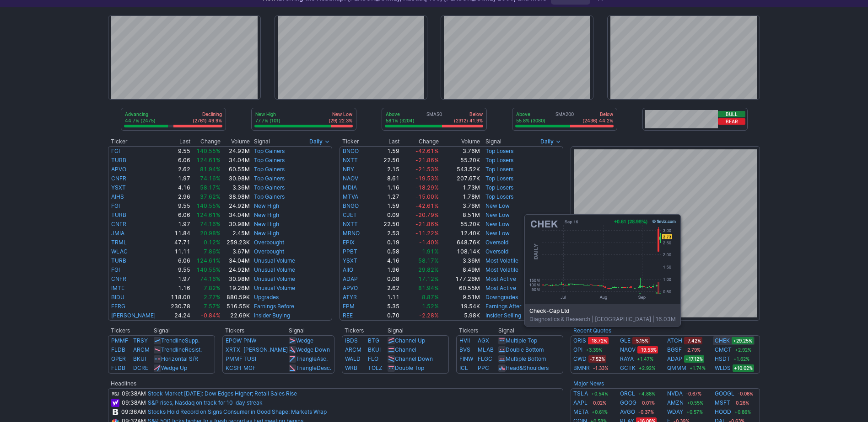  What do you see at coordinates (387, 179) in the screenshot?
I see `td: 8.61` at bounding box center [387, 179].